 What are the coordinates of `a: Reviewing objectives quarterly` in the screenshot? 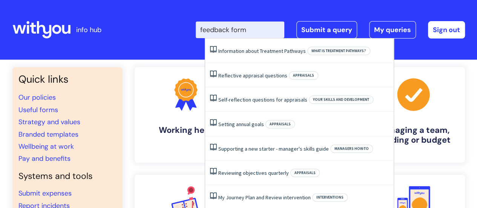 It's located at (254, 173).